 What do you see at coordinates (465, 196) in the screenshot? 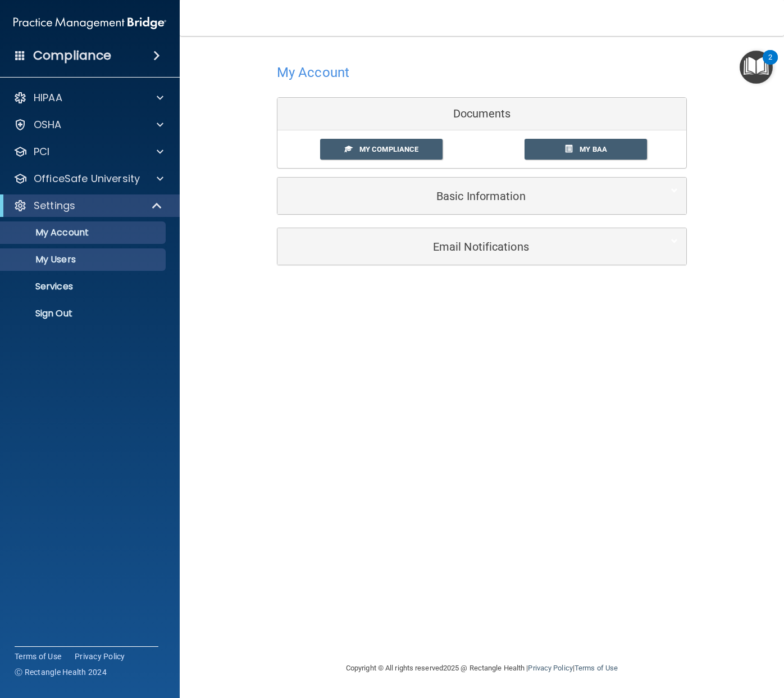
I see `h5: Basic Information` at bounding box center [465, 196].